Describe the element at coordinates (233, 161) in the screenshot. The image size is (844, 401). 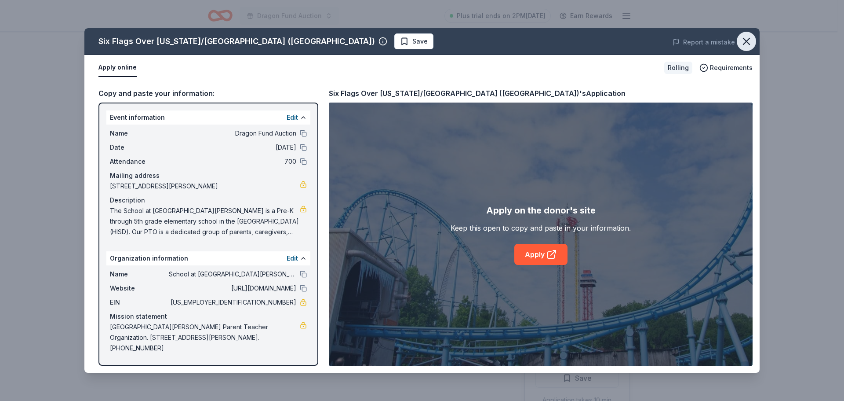
I see `span: 700` at that location.